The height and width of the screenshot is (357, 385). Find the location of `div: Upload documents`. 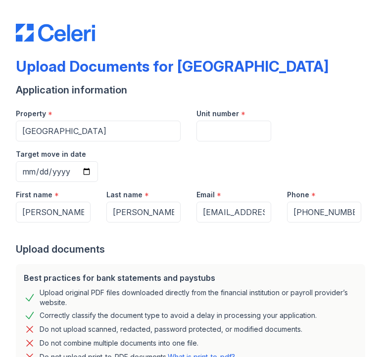

div: Upload documents is located at coordinates (192, 249).